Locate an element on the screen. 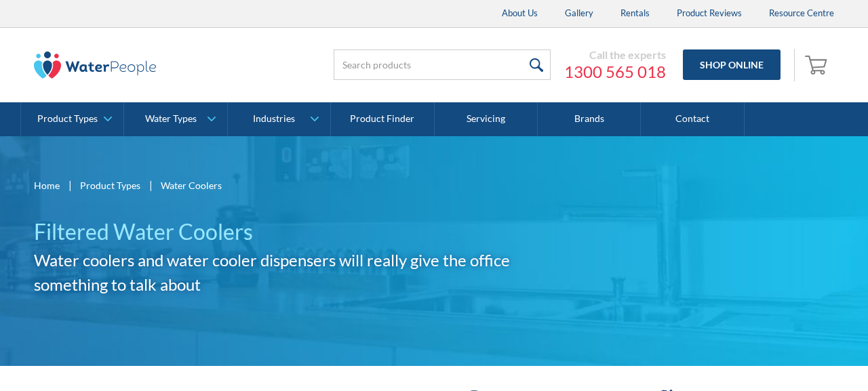  img: The Water People is located at coordinates (95, 65).